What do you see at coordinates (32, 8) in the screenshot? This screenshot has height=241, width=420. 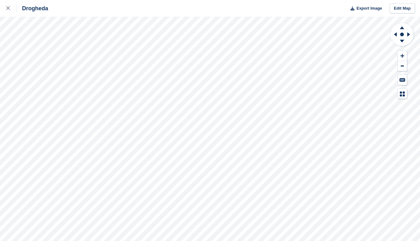 I see `div: Drogheda` at bounding box center [32, 8].